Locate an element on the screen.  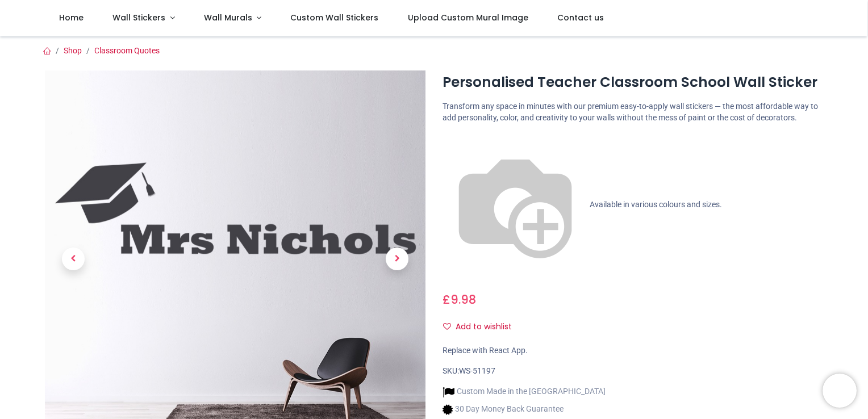
button: Add to wishlistAdd to wishlist is located at coordinates (482, 327).